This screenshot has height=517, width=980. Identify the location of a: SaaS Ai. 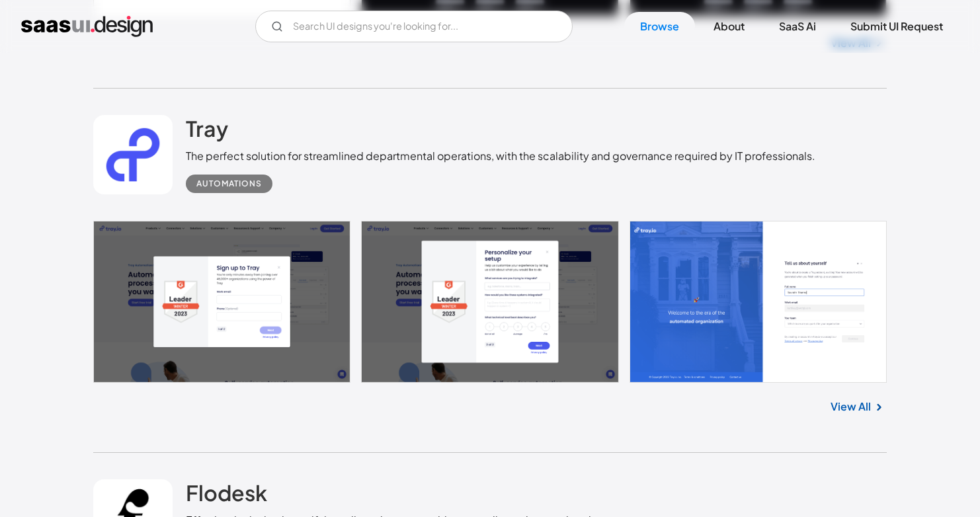
(797, 26).